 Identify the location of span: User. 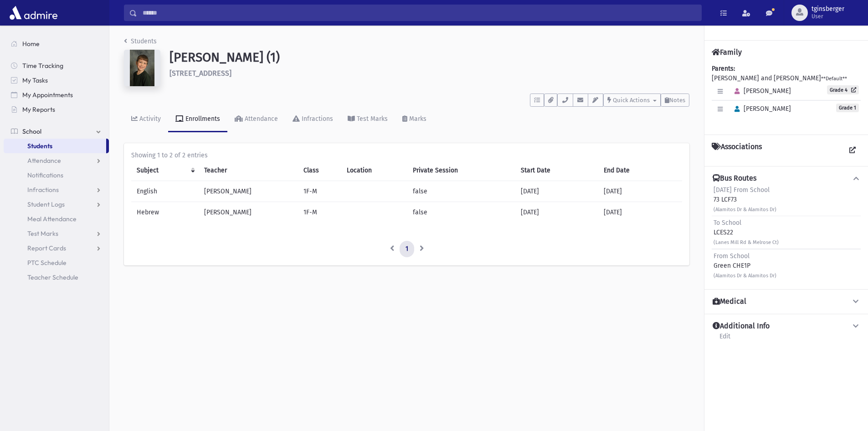
(828, 16).